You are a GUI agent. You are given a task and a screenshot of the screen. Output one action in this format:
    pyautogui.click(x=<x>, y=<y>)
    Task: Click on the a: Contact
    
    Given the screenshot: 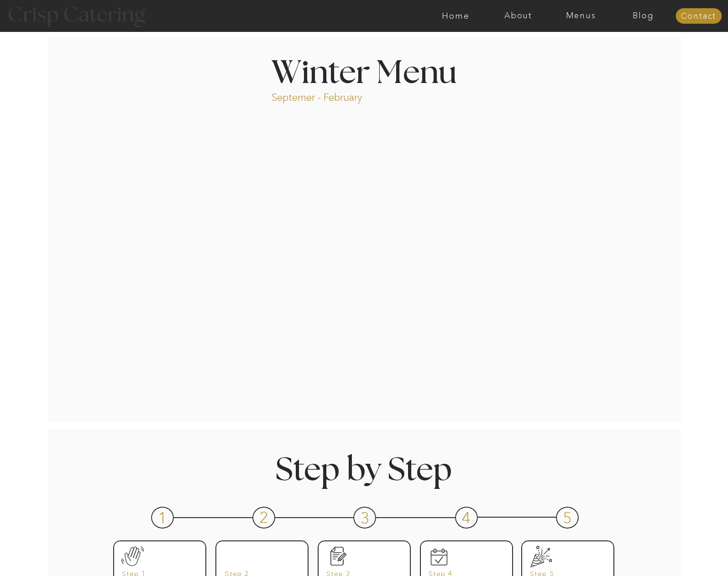 What is the action you would take?
    pyautogui.click(x=698, y=17)
    